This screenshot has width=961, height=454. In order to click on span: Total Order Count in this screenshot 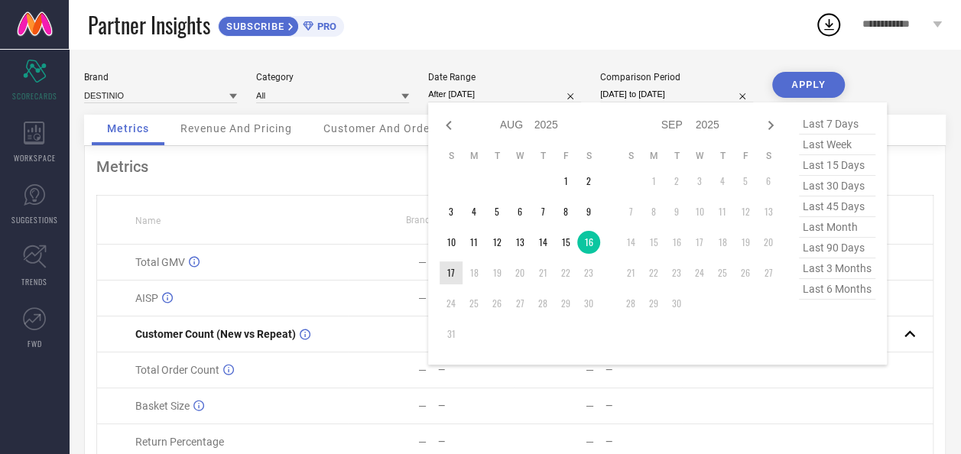, I will do `click(177, 370)`.